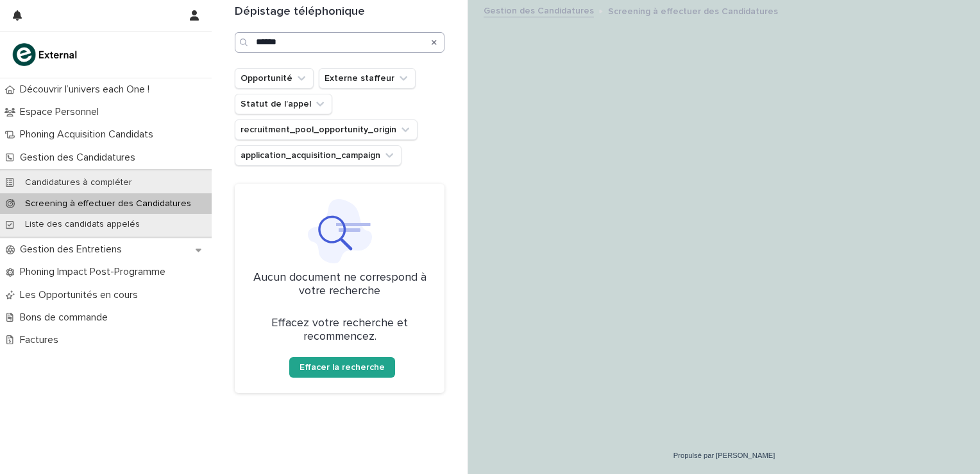 This screenshot has height=474, width=980. What do you see at coordinates (340, 330) in the screenshot?
I see `p: Effacez votre recherche et recommencez.` at bounding box center [340, 330].